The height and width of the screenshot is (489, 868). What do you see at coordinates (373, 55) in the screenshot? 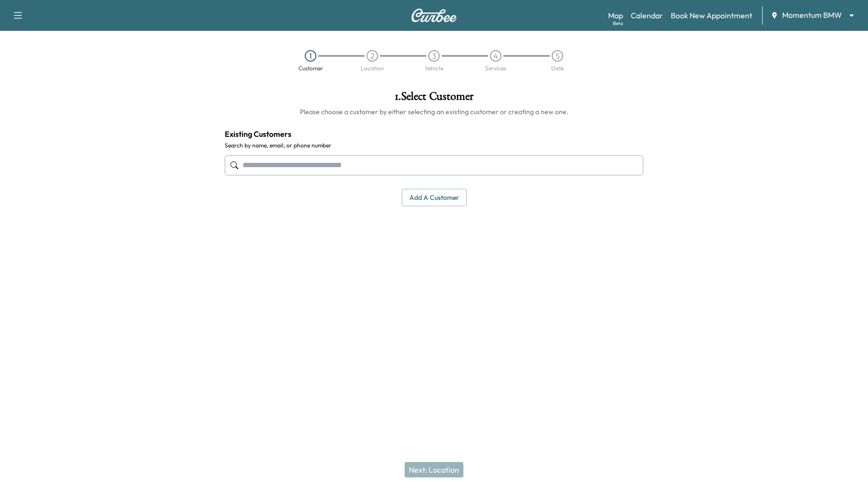
I see `div: 2` at bounding box center [373, 55].